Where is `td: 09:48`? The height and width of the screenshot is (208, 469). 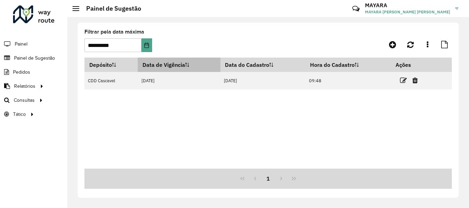 td: 09:48 is located at coordinates (348, 81).